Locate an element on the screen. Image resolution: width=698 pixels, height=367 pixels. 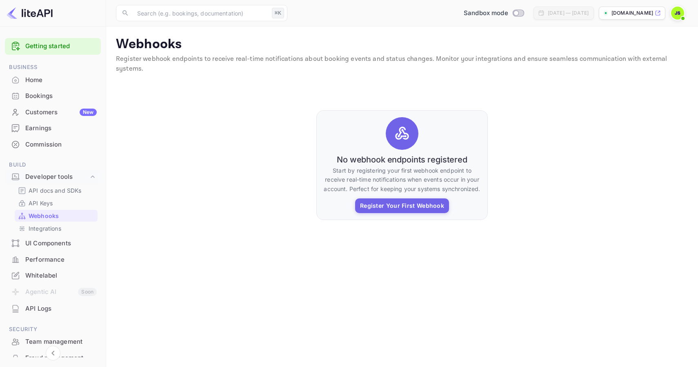
div: Fraud management is located at coordinates (61, 358).